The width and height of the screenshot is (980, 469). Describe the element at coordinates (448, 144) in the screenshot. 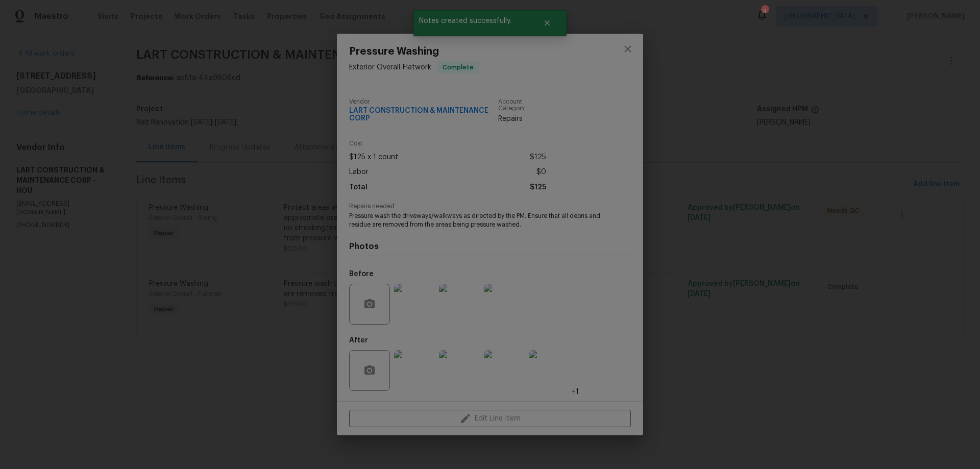

I see `span: Cost` at that location.